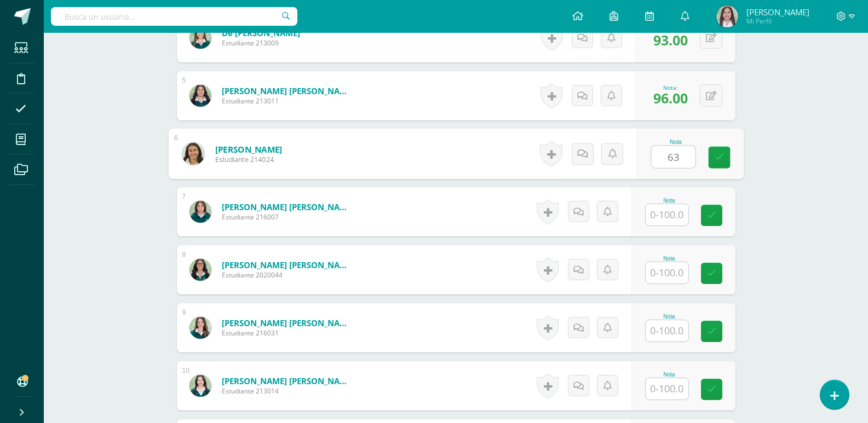 The image size is (868, 423). Describe the element at coordinates (261, 43) in the screenshot. I see `span: Estudiante 213009` at that location.